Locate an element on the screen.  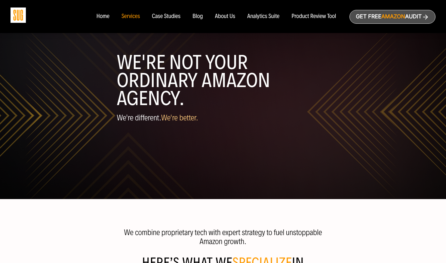
span: Amazon is located at coordinates (393, 17).